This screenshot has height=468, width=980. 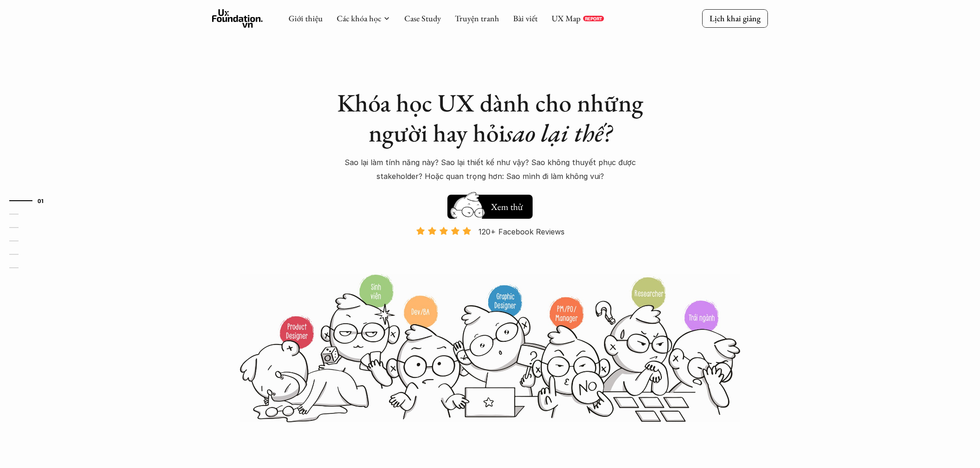 I want to click on a: Lịch khai giảng, so click(x=735, y=18).